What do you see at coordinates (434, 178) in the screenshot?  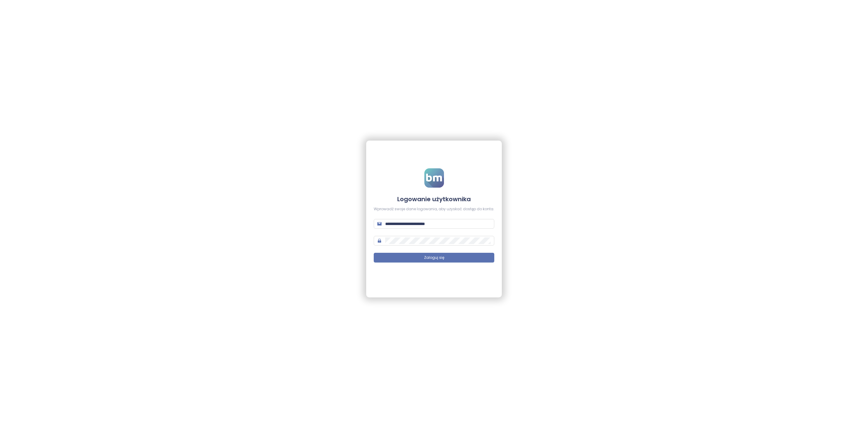 I see `img: logo` at bounding box center [434, 178].